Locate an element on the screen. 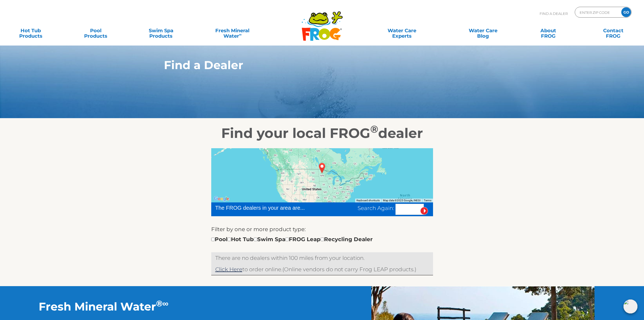 The height and width of the screenshot is (320, 644). a: Fresh MineralWater∞ is located at coordinates (232, 30).